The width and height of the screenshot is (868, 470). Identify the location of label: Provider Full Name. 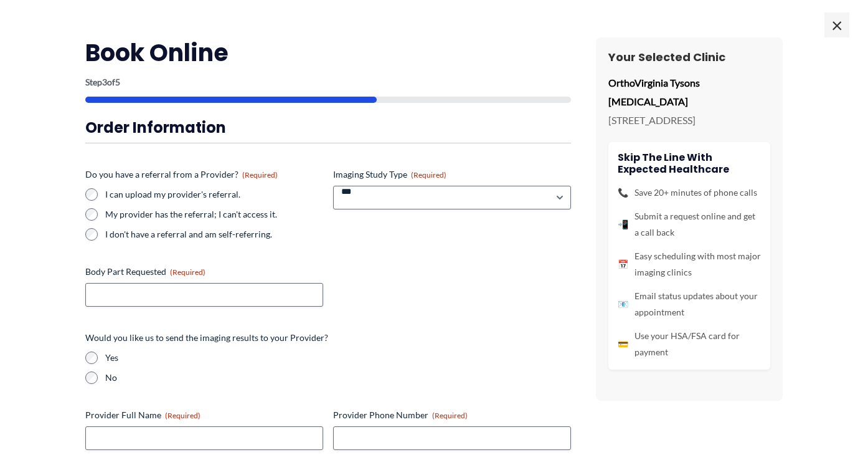
(204, 415).